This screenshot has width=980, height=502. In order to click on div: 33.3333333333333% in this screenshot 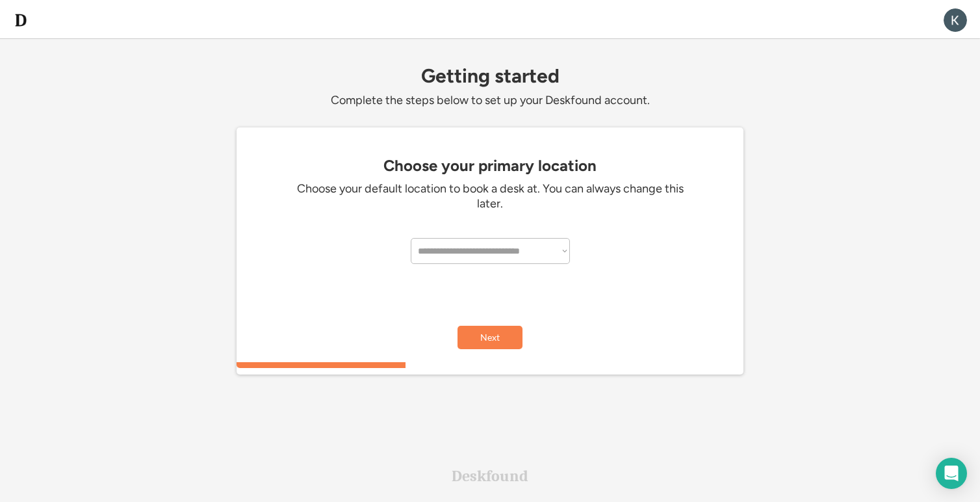, I will do `click(493, 364)`.